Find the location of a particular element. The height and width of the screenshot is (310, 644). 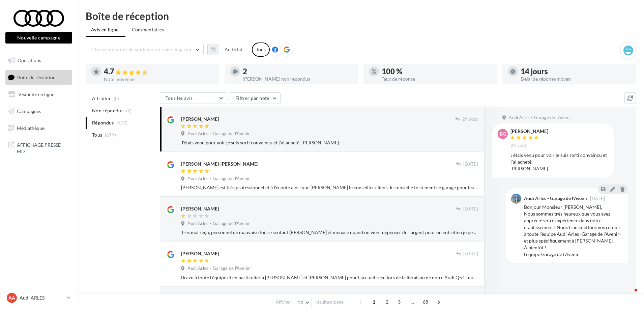

button: 10 is located at coordinates (303, 302).